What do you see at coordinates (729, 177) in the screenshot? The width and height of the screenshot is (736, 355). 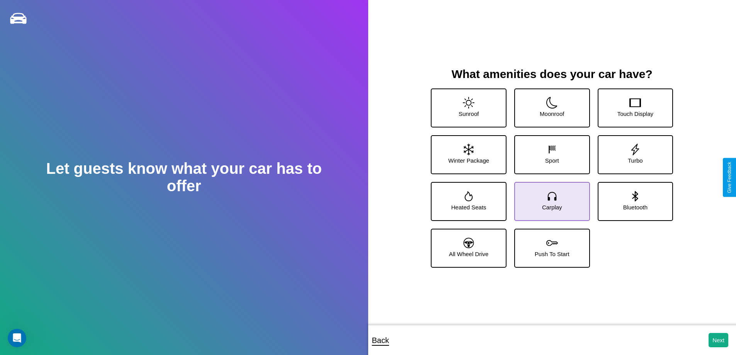 I see `div: Give Feedback` at bounding box center [729, 177].